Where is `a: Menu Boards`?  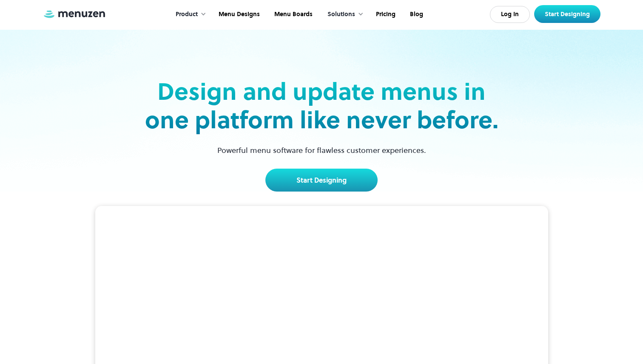 a: Menu Boards is located at coordinates (293, 15).